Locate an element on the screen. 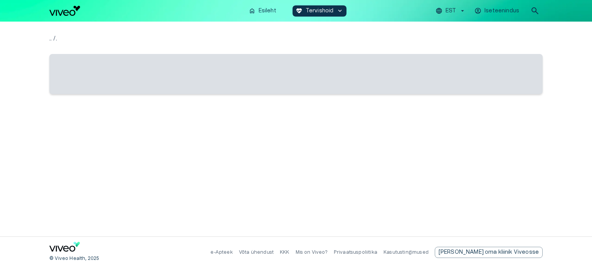  span: search is located at coordinates (535, 11).